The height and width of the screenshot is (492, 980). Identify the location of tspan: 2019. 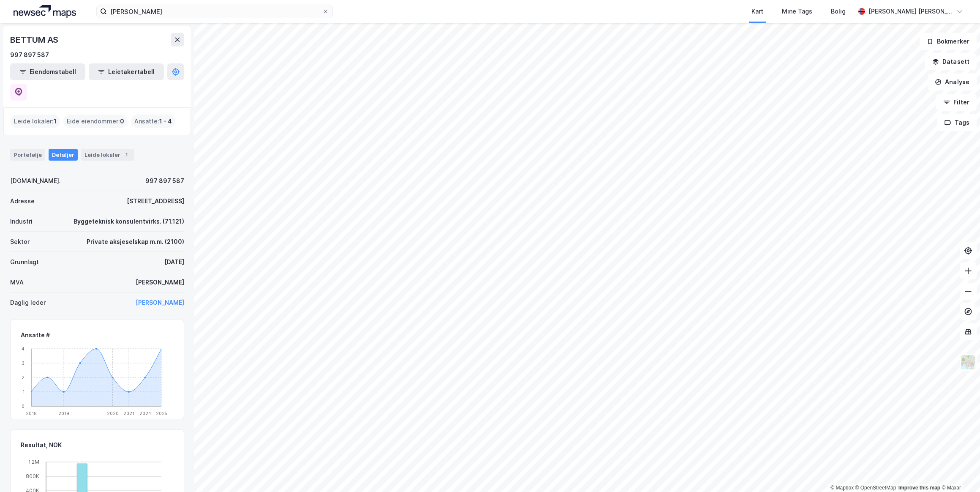
(63, 413).